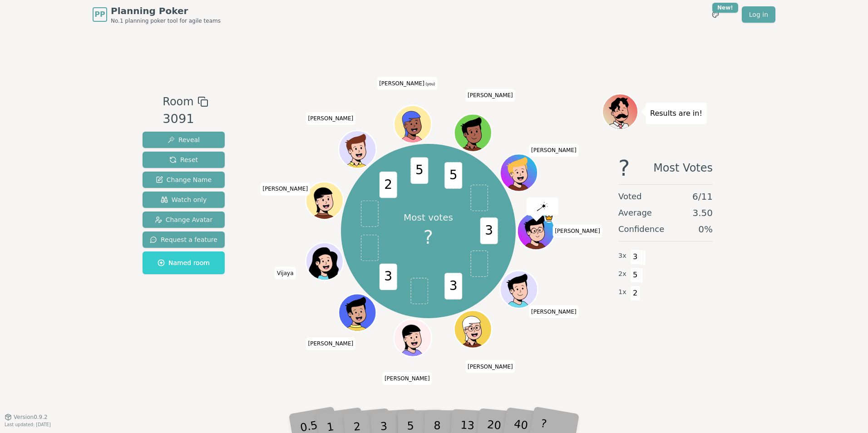  What do you see at coordinates (622, 292) in the screenshot?
I see `span: 1 x` at bounding box center [622, 292].